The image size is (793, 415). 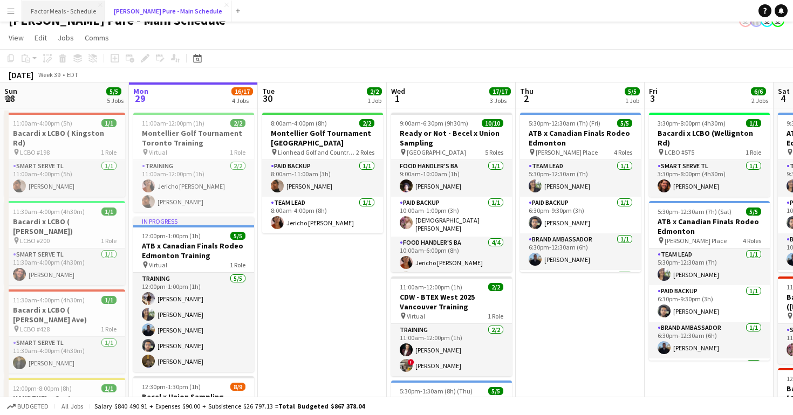 I want to click on span: 16/17, so click(x=242, y=91).